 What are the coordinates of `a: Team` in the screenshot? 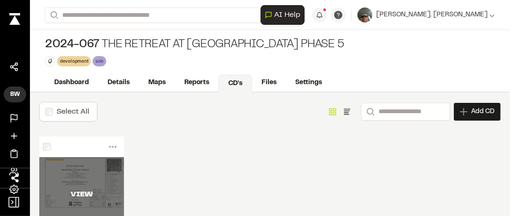 It's located at (15, 172).